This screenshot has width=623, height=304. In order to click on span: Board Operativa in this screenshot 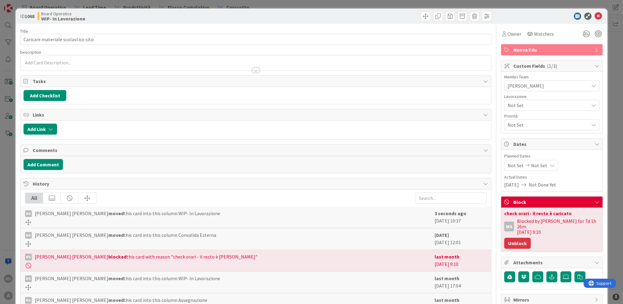, I will do `click(63, 14)`.